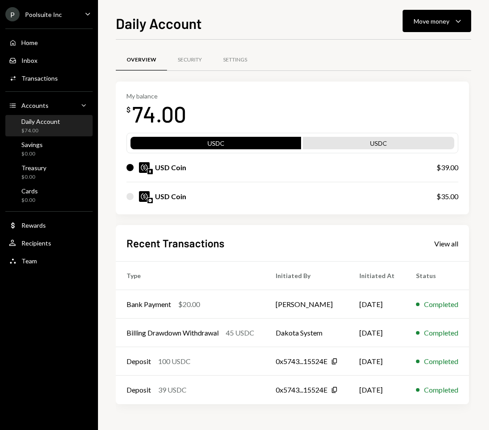  What do you see at coordinates (190, 276) in the screenshot?
I see `th: Type` at bounding box center [190, 276].